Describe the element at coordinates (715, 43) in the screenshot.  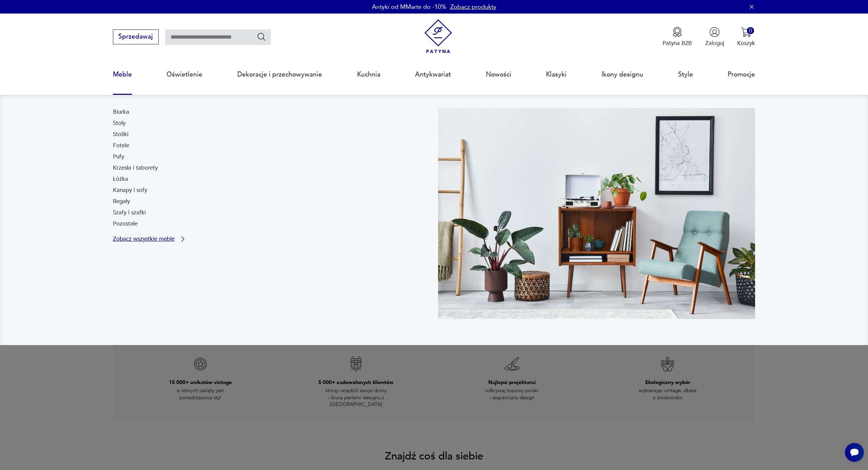
I see `p: Zaloguj` at that location.